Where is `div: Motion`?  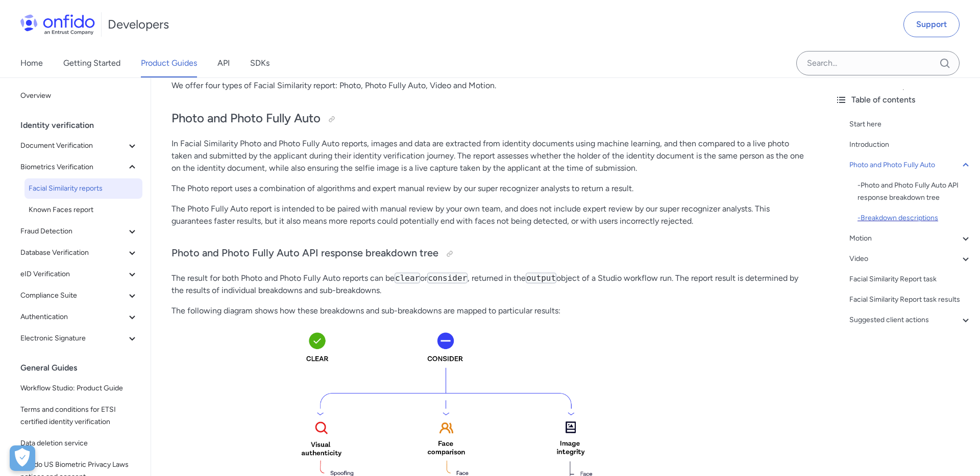 div: Motion is located at coordinates (910, 238).